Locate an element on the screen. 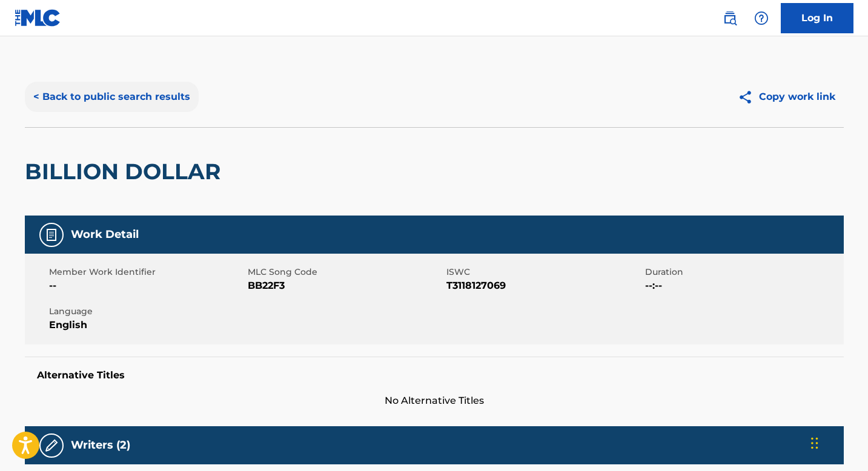 This screenshot has width=868, height=471. img: Writers is located at coordinates (51, 446).